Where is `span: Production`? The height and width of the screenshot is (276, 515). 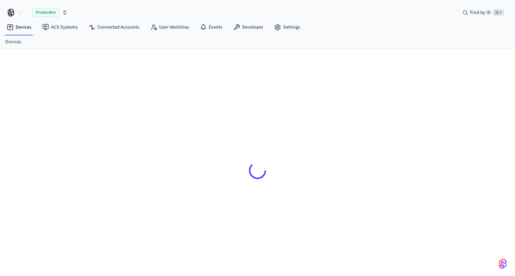 span: Production is located at coordinates (46, 13).